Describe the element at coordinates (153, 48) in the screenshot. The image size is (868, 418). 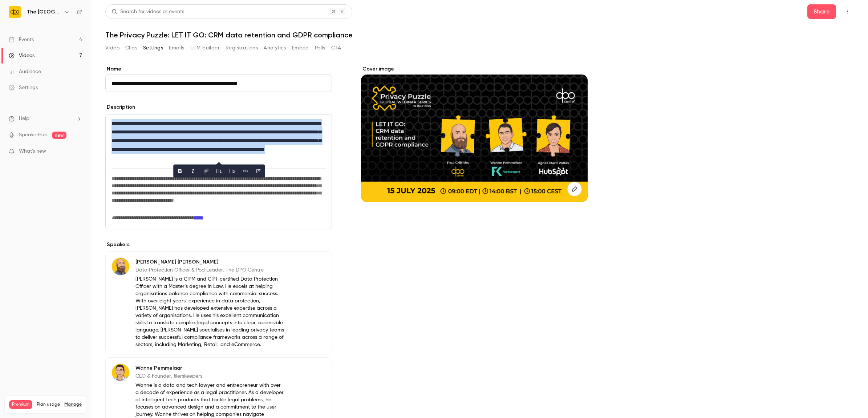
I see `button: Settings` at that location.